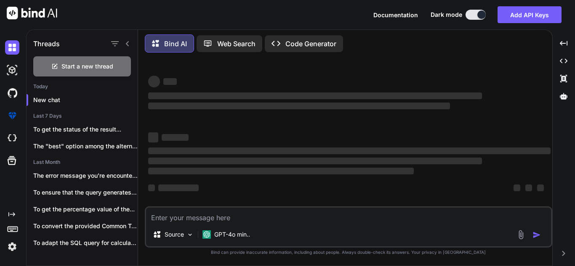 The image size is (575, 266). What do you see at coordinates (521, 235) in the screenshot?
I see `img: attachment` at bounding box center [521, 235].